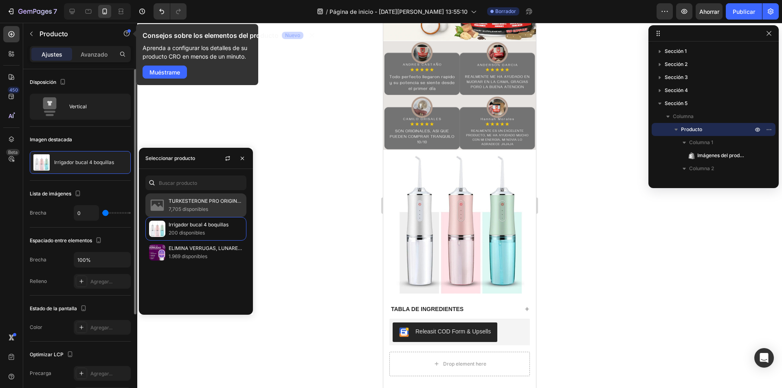 The height and width of the screenshot is (388, 782). Describe the element at coordinates (223, 248) in the screenshot. I see `font: ELIMINA VERRUGAS, LUNARES Y MANCHAS🌿` at that location.